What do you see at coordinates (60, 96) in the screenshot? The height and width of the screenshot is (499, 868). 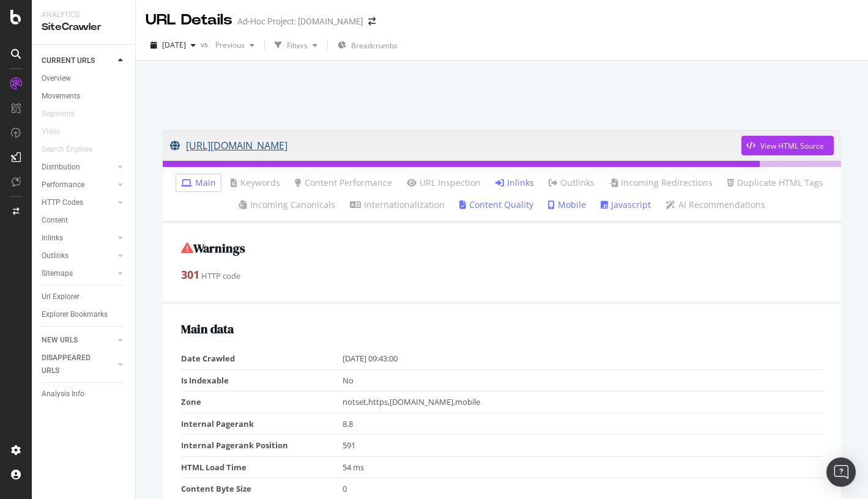 I see `div: Movements` at bounding box center [60, 96].